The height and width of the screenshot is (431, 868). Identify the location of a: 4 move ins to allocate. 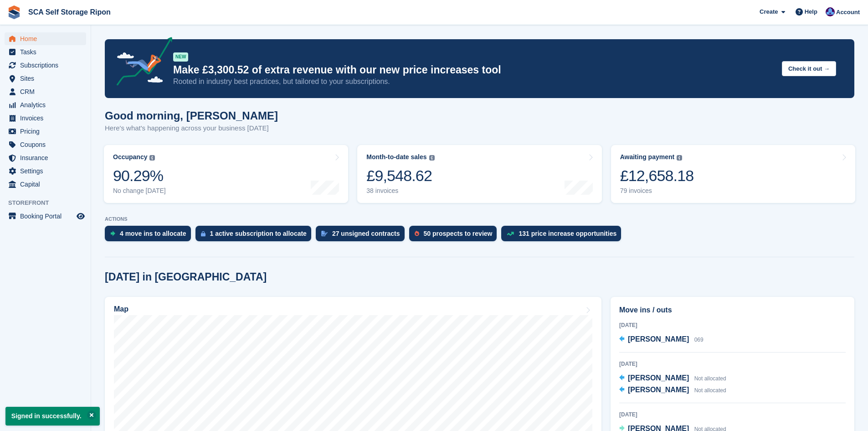
(150, 236).